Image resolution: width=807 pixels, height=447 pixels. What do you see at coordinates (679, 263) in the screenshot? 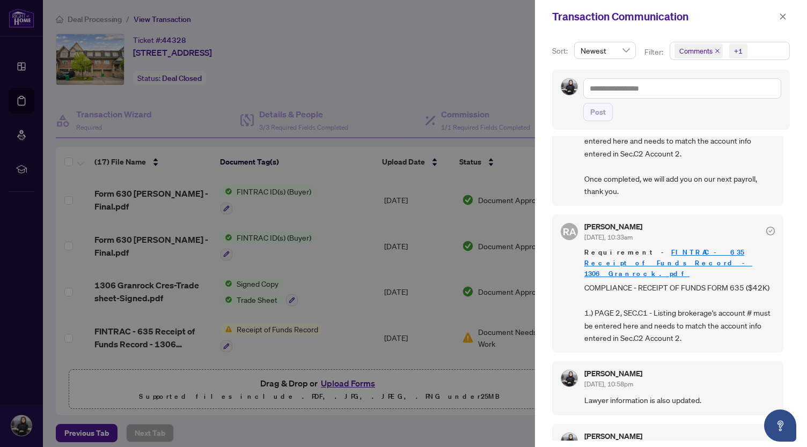
I see `span: Requirement -` at bounding box center [679, 263].